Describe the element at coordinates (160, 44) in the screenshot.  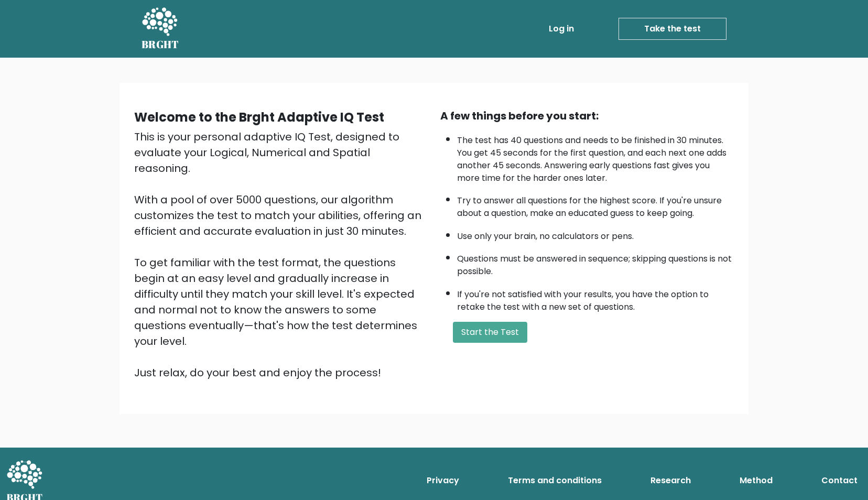
I see `h5: BRGHT` at that location.